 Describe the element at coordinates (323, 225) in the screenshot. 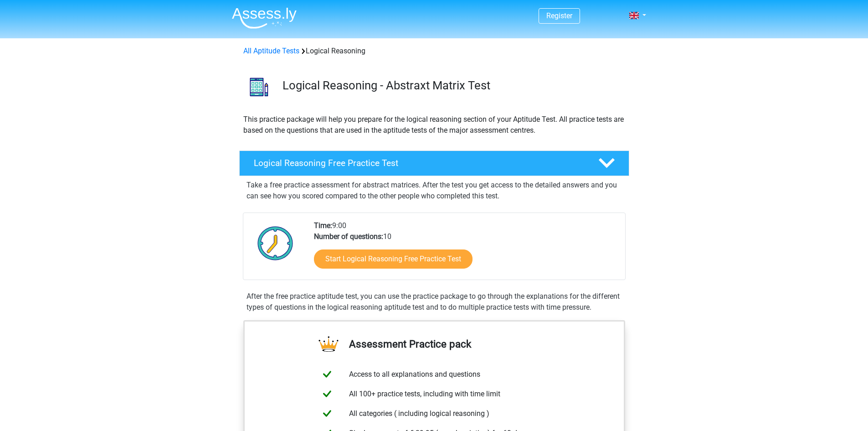

I see `b: Time:` at that location.